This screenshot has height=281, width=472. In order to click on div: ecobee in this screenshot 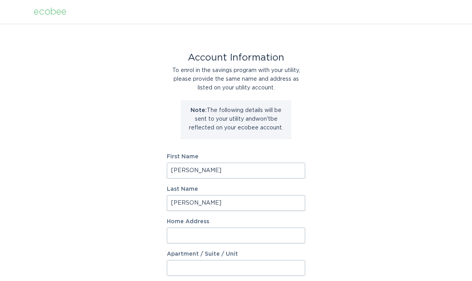, I will do `click(50, 12)`.